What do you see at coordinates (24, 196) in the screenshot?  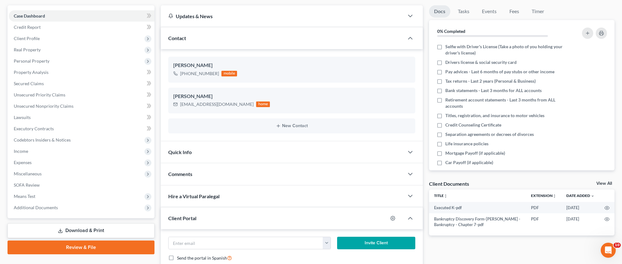 I see `span: Means Test` at bounding box center [24, 196].